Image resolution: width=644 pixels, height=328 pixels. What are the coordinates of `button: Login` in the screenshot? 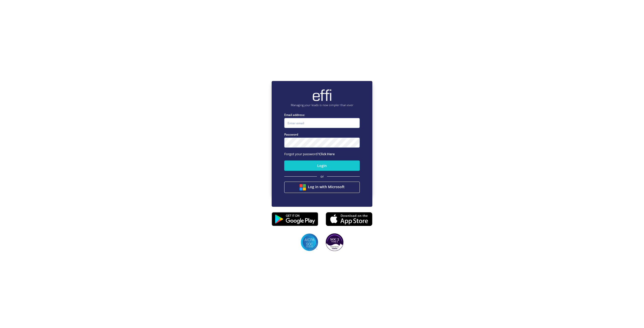 It's located at (322, 166).